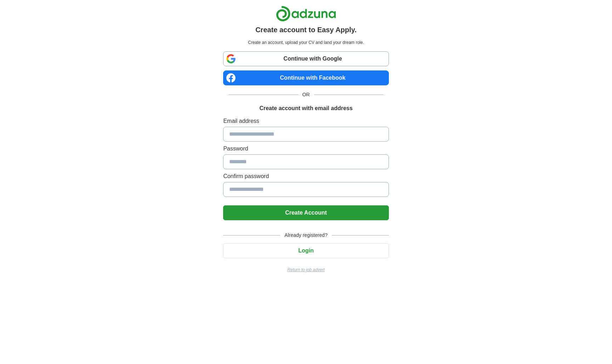 The image size is (612, 364). Describe the element at coordinates (305, 176) in the screenshot. I see `label: Confirm password` at that location.